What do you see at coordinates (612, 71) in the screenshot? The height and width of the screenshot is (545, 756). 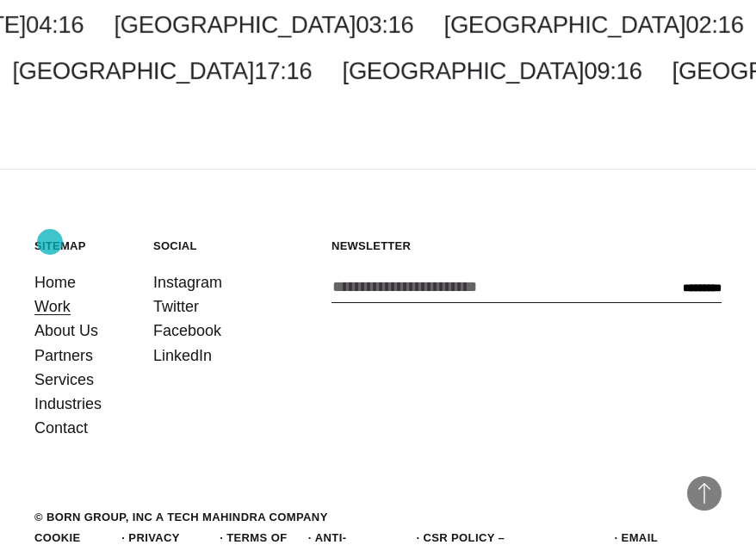 I see `span: 09:16` at bounding box center [612, 71].